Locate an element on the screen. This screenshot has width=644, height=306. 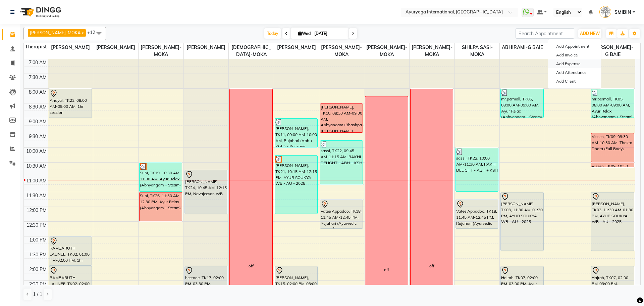
div: 1:30 PM is located at coordinates (38, 255).